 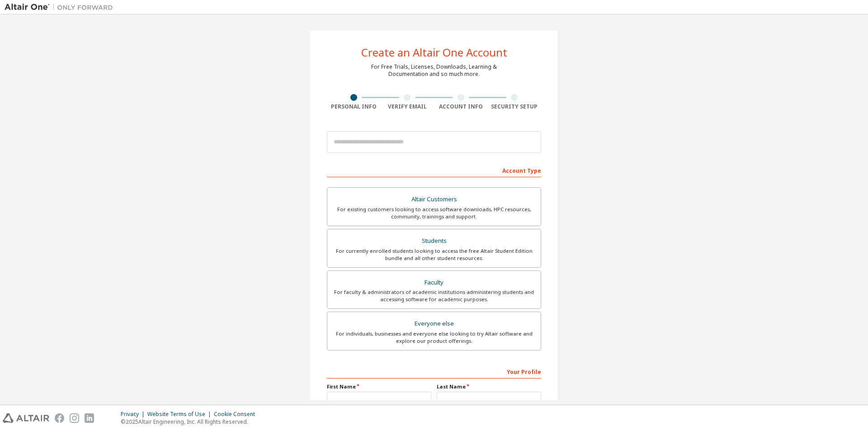 What do you see at coordinates (134, 414) in the screenshot?
I see `div: Privacy` at bounding box center [134, 414].